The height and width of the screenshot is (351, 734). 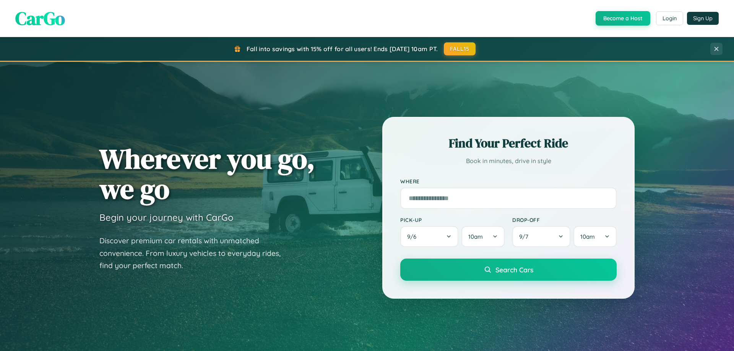 I want to click on button: Login, so click(x=670, y=18).